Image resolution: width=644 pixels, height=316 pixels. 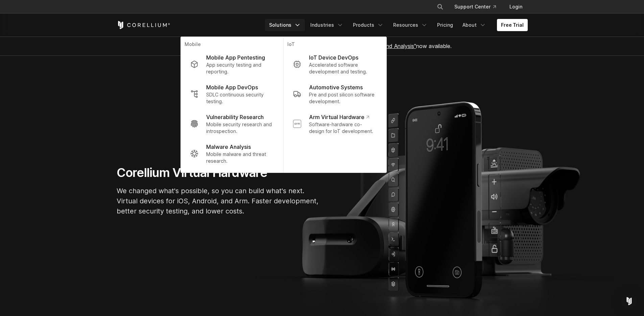 What do you see at coordinates (336, 87) in the screenshot?
I see `p: Automotive Systems` at bounding box center [336, 87].